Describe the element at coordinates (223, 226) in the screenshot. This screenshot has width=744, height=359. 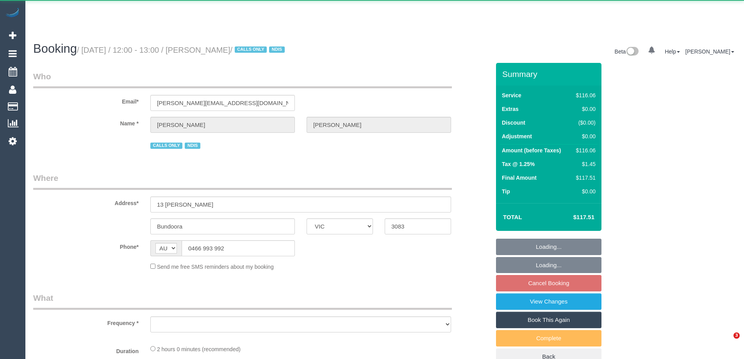
I see `input: Suburb*` at that location.